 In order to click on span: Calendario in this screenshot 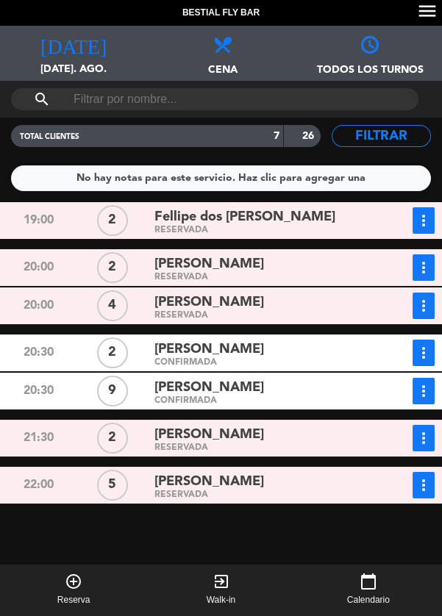, I will do `click(368, 601)`.